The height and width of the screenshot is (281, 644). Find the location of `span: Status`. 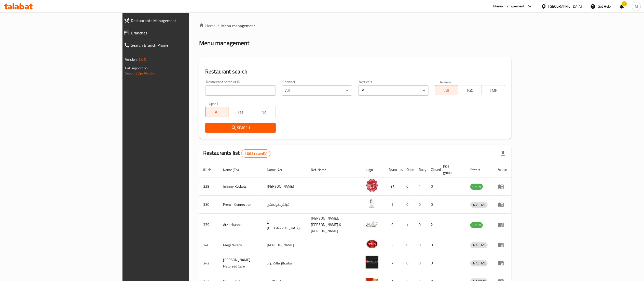

span: Status is located at coordinates (478, 170).